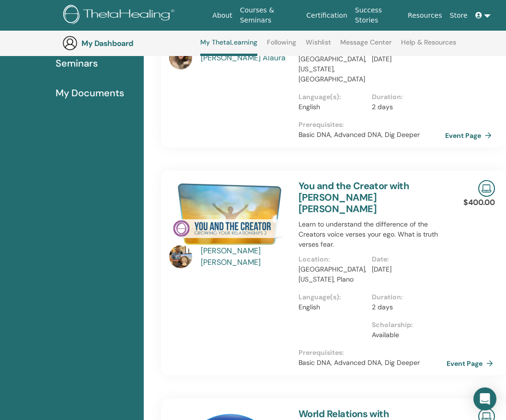 The height and width of the screenshot is (420, 506). Describe the element at coordinates (222, 16) in the screenshot. I see `a: About` at that location.